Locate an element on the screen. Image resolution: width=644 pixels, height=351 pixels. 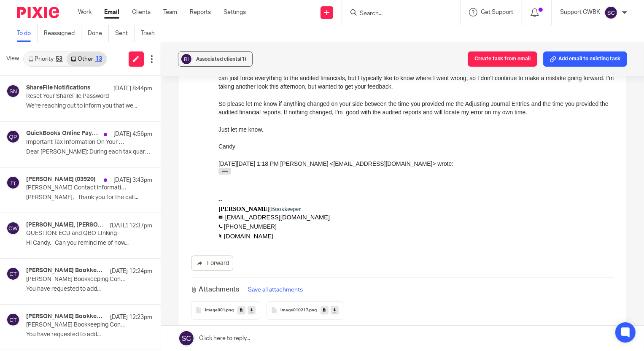
p: Support CWBK is located at coordinates (580, 12).